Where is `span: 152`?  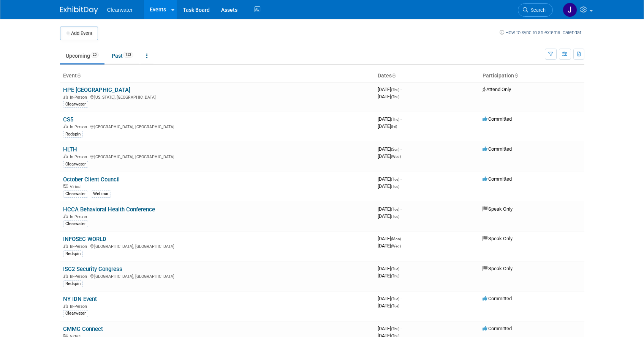
span: 152 is located at coordinates (128, 55).